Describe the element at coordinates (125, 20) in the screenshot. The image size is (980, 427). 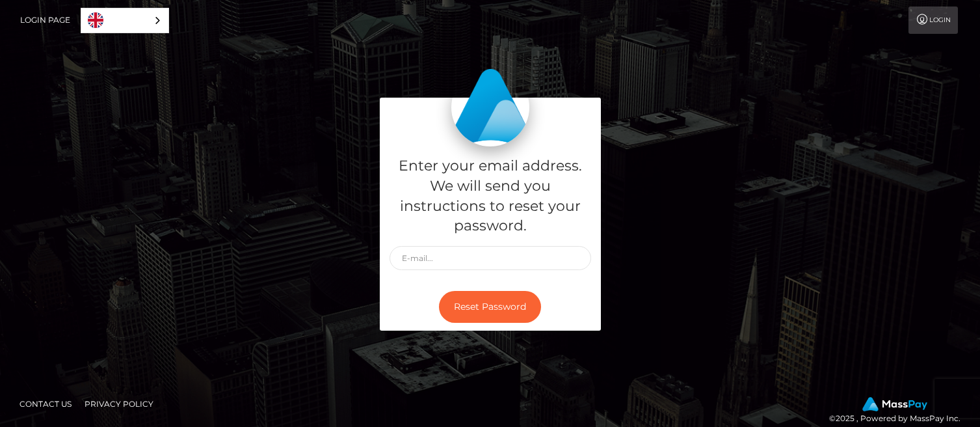
I see `aside: Language selected: English` at that location.